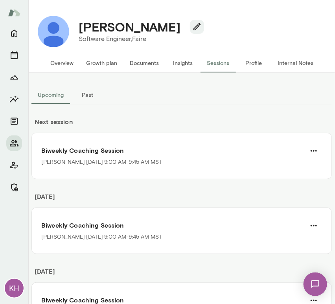 The image size is (335, 304). Describe the element at coordinates (14, 77) in the screenshot. I see `button: Growth Plan` at that location.